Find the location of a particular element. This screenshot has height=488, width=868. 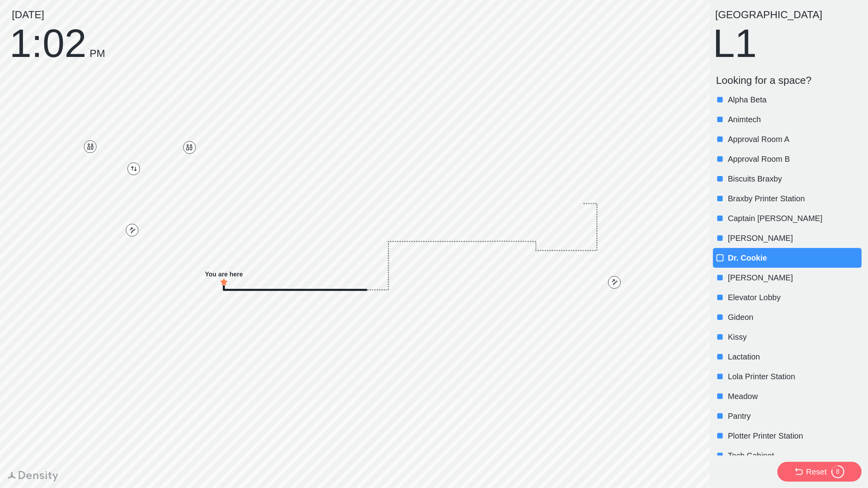

p: Approval Room A is located at coordinates (794, 139).